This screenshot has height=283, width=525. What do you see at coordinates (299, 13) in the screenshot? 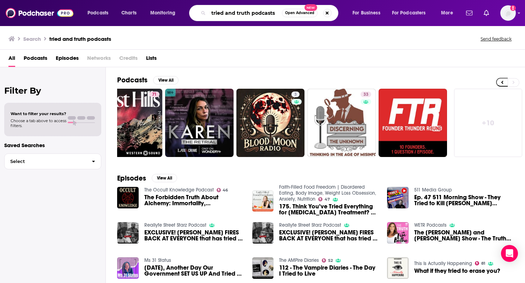
I see `button: Open AdvancedNew` at bounding box center [299, 13].